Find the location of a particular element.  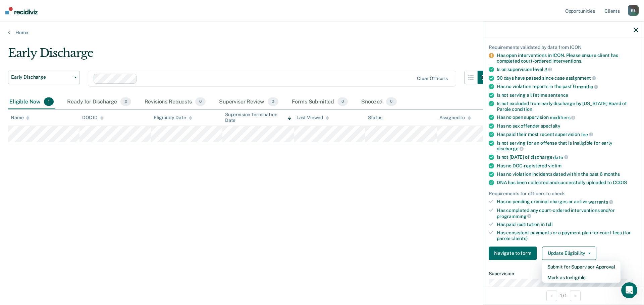

div: Name is located at coordinates (20, 118).